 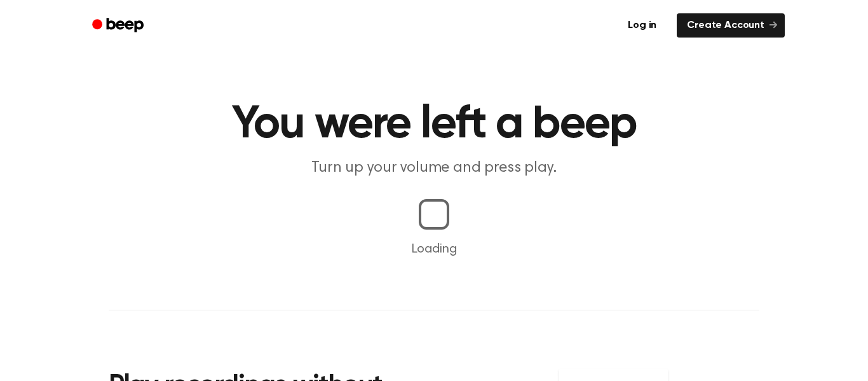 I want to click on p: Turn up your volume and press play., so click(x=434, y=168).